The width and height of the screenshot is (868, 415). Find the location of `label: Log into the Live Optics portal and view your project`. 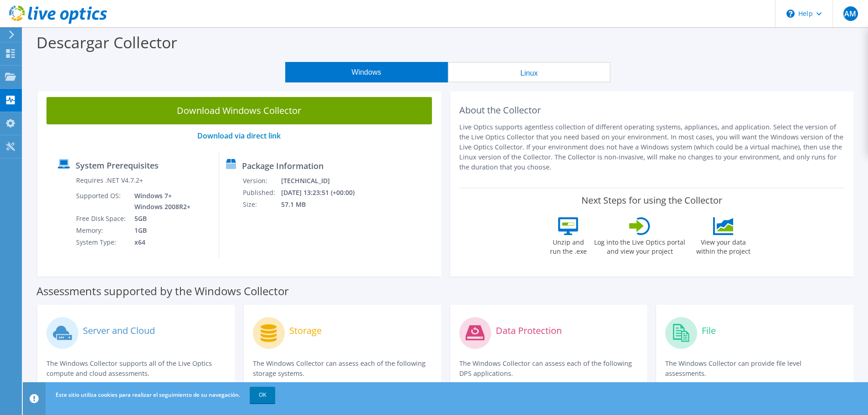

label: Log into the Live Optics portal and view your project is located at coordinates (640, 246).